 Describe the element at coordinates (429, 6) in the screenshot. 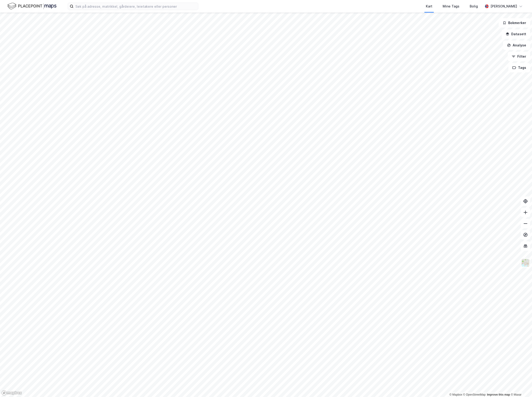

I see `div: Kart` at that location.